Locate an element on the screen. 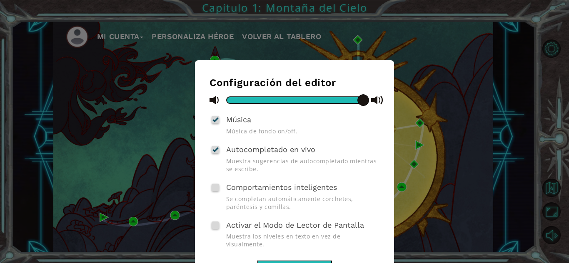  span: Muestra sugerencias de autocompletado mientras se escribe. is located at coordinates (303, 165).